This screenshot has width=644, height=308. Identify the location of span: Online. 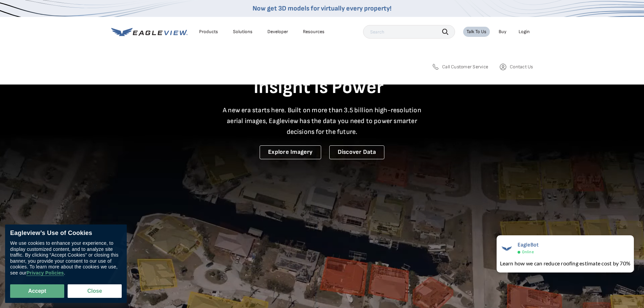
(528, 252).